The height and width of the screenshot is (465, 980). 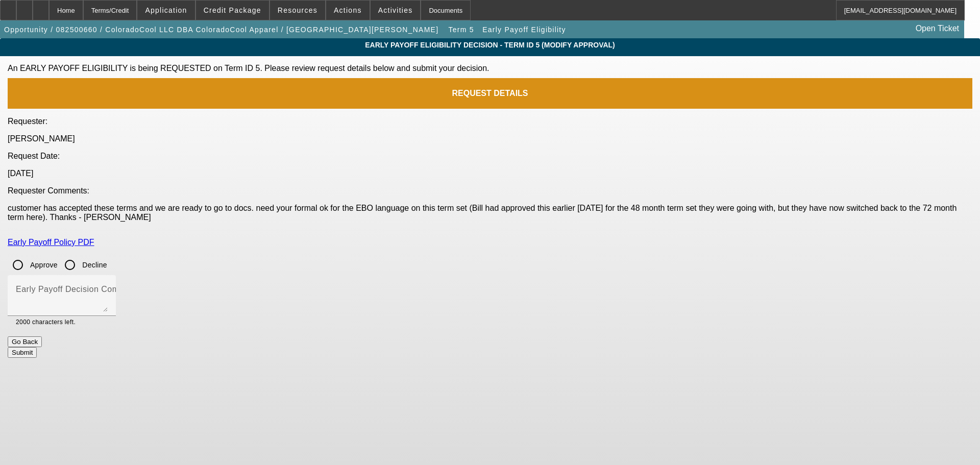 What do you see at coordinates (297, 10) in the screenshot?
I see `button: Resources` at bounding box center [297, 10].